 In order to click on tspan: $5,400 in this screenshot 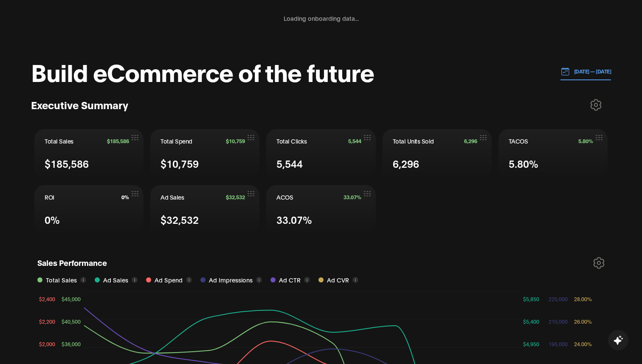, I will do `click(531, 321)`.